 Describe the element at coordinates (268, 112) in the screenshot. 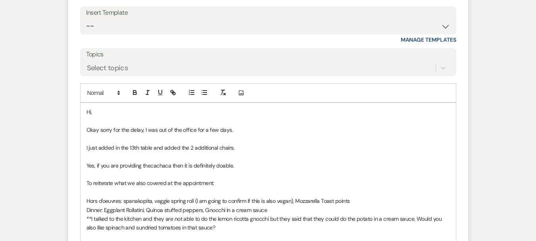

I see `p: Hi,` at that location.